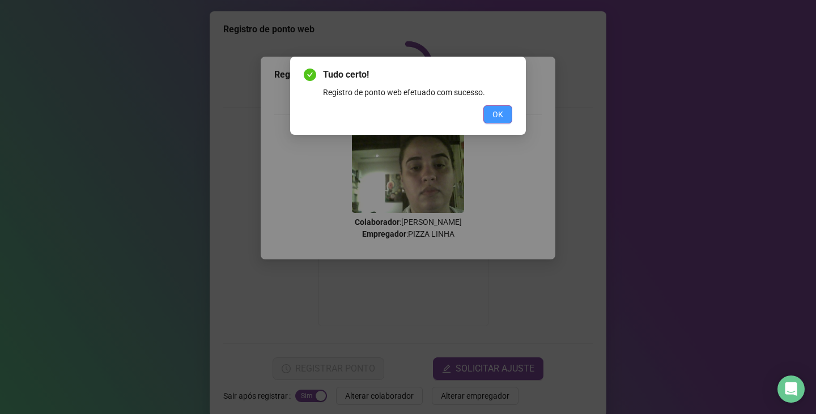  What do you see at coordinates (497, 114) in the screenshot?
I see `button: OK` at bounding box center [497, 114].